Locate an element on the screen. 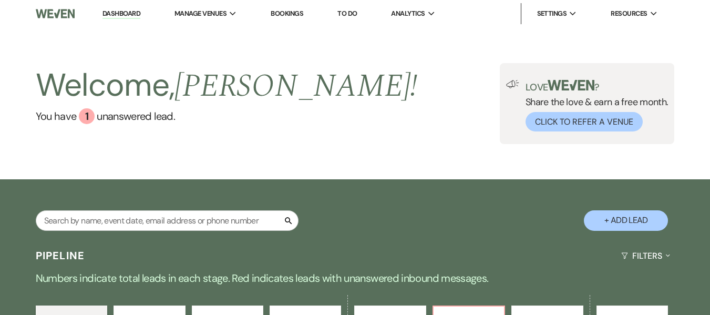  a: To Do is located at coordinates (347, 13).